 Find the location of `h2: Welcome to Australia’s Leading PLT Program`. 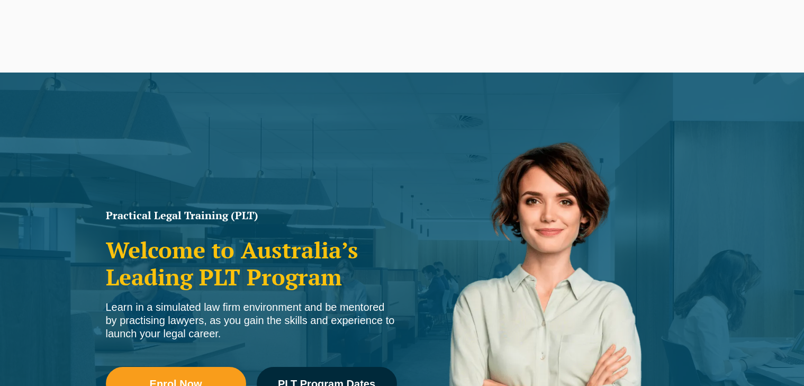

h2: Welcome to Australia’s Leading PLT Program is located at coordinates (251, 263).